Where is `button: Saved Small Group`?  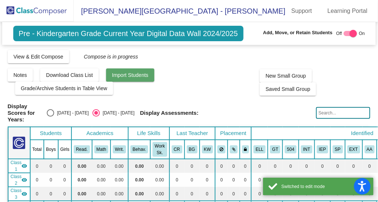
button: Saved Small Group is located at coordinates (288, 89).